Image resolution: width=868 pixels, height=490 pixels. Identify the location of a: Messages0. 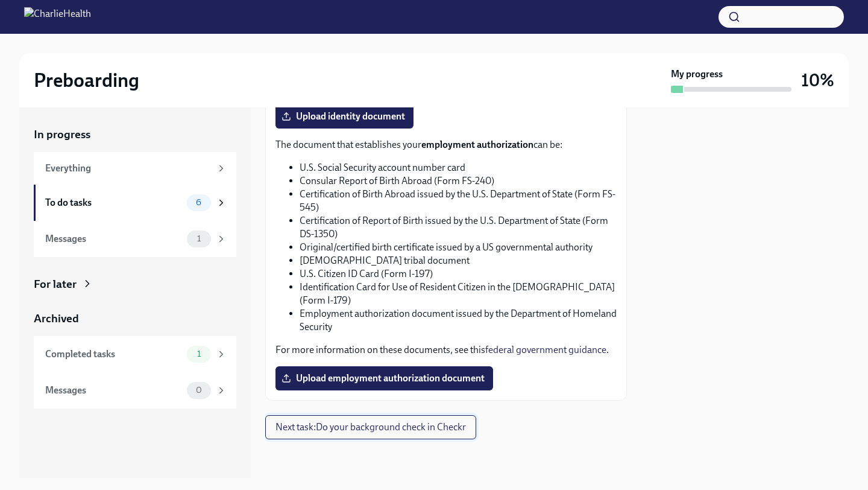
(135, 390).